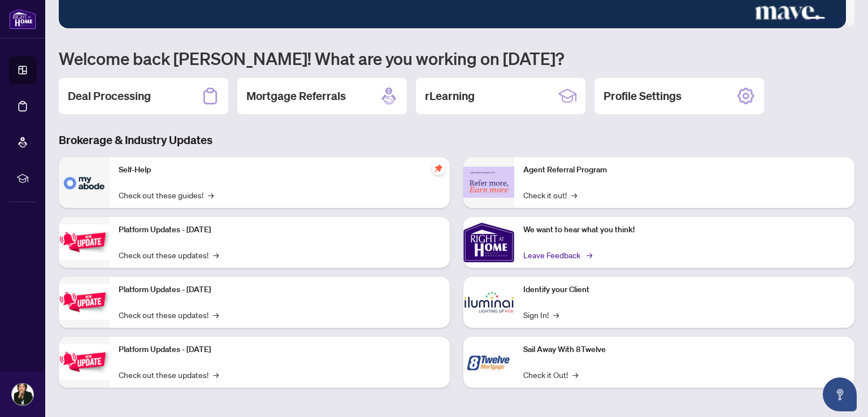  I want to click on p: Identify your Client, so click(684, 290).